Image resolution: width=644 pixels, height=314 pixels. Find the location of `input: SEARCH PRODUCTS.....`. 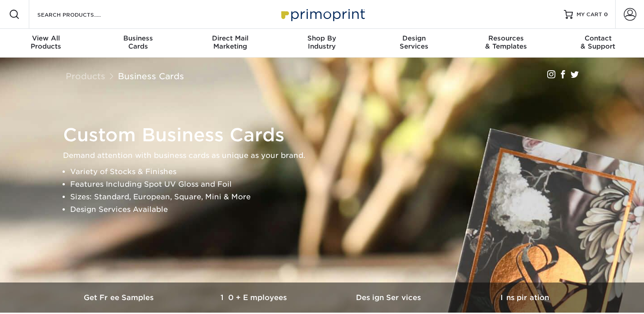

input: SEARCH PRODUCTS..... is located at coordinates (80, 15).